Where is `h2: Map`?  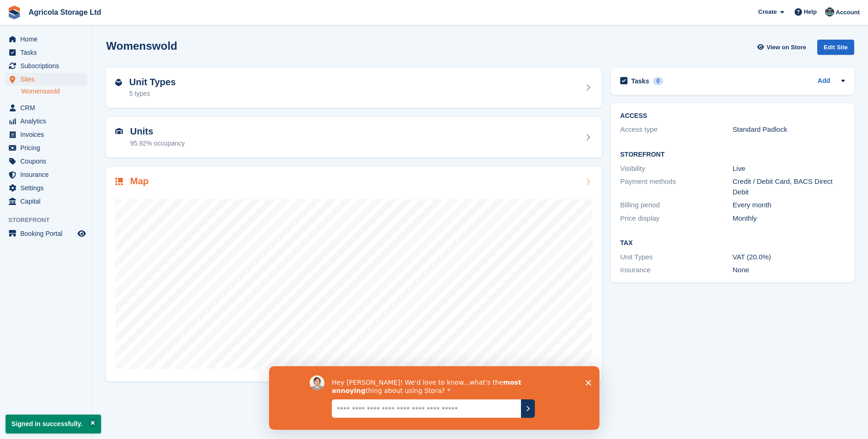
h2: Map is located at coordinates (139, 181).